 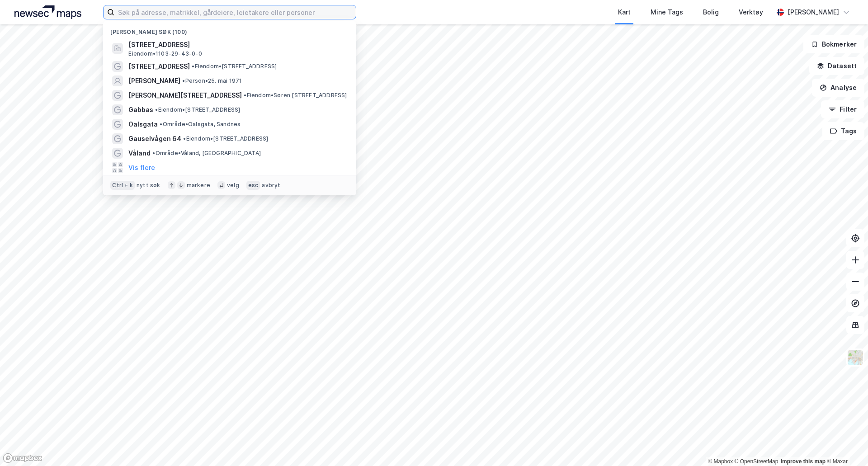 I want to click on button: Datasett, so click(x=837, y=66).